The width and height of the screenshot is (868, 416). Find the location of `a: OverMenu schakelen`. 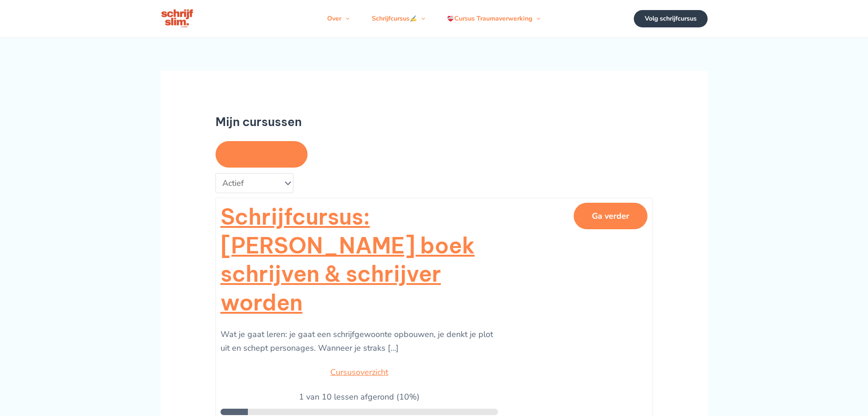

a: OverMenu schakelen is located at coordinates (339, 19).